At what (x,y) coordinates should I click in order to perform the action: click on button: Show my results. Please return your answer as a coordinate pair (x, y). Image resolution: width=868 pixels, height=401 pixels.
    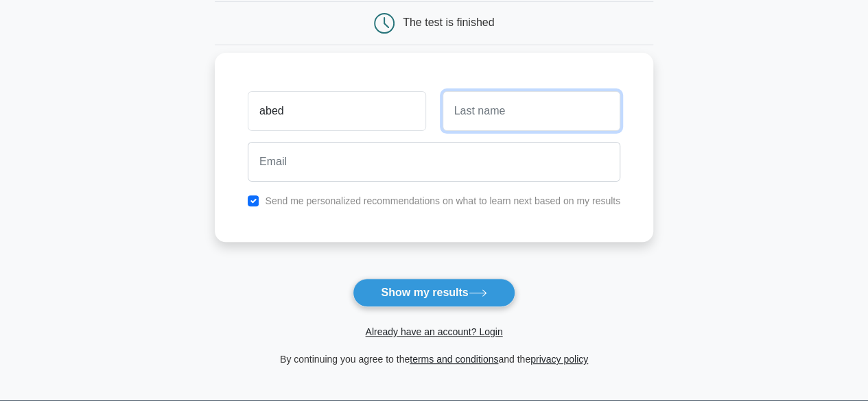
    Looking at the image, I should click on (434, 293).